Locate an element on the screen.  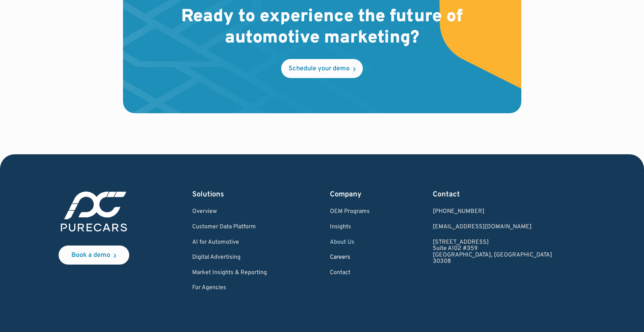
a: Overview is located at coordinates (230, 212).